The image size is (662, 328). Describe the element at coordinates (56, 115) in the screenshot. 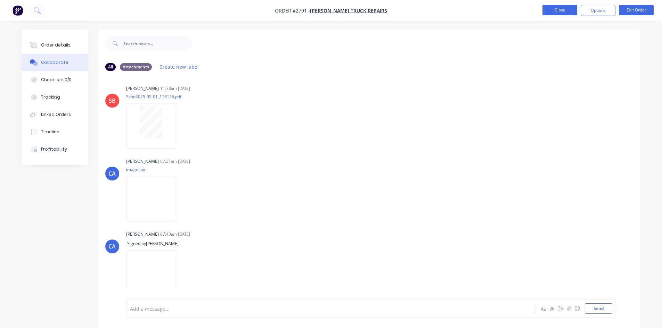

I see `div: Linked Orders` at that location.